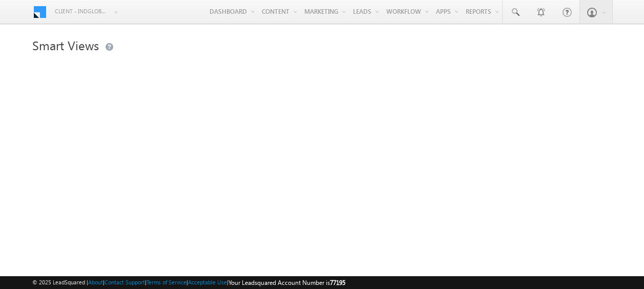 The image size is (644, 289). What do you see at coordinates (96, 282) in the screenshot?
I see `a: About` at bounding box center [96, 282].